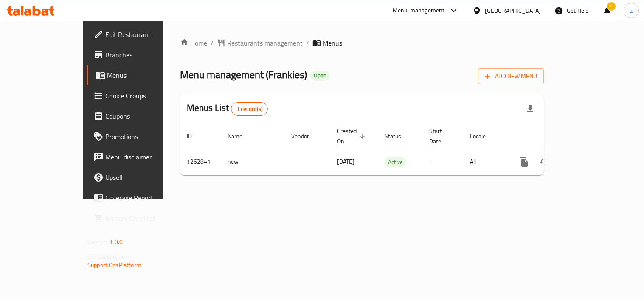 Image resolution: width=644 pixels, height=299 pixels. What do you see at coordinates (144, 136) in the screenshot?
I see `span: Promotions` at bounding box center [144, 136].